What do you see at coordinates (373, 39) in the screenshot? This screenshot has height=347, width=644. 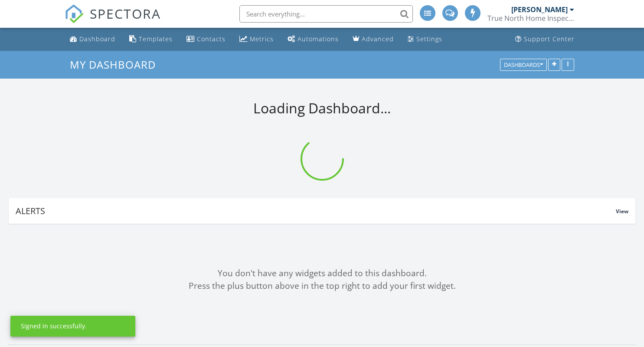 I see `a: Advanced` at bounding box center [373, 39].